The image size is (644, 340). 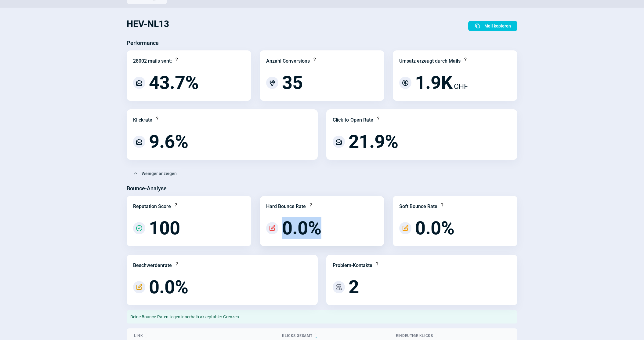 I want to click on div: Klickrate, so click(x=142, y=120).